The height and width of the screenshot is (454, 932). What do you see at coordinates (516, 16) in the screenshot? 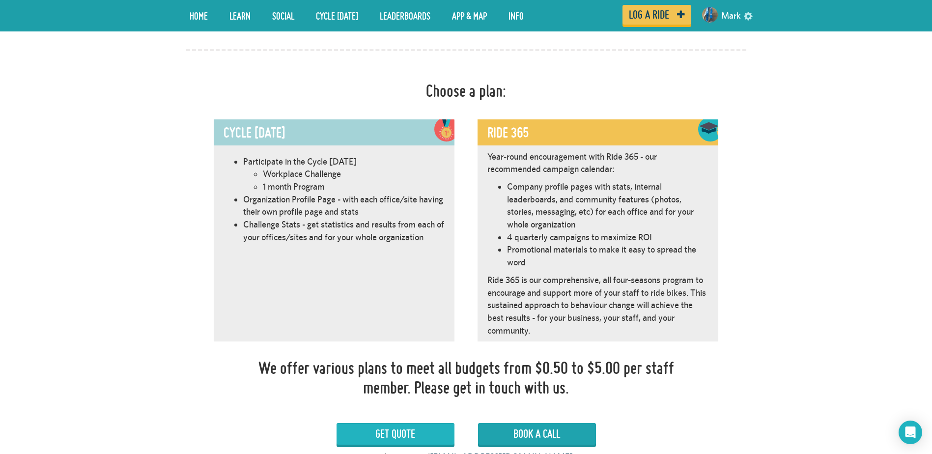
I see `a: Info` at bounding box center [516, 16].